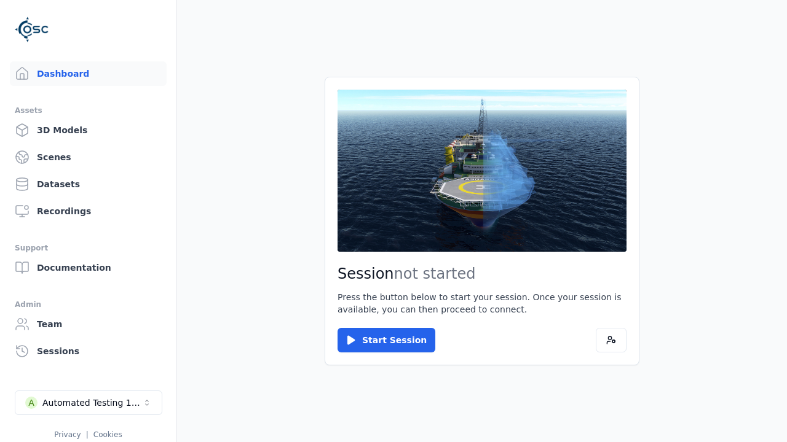  Describe the element at coordinates (31, 403) in the screenshot. I see `div: A` at that location.